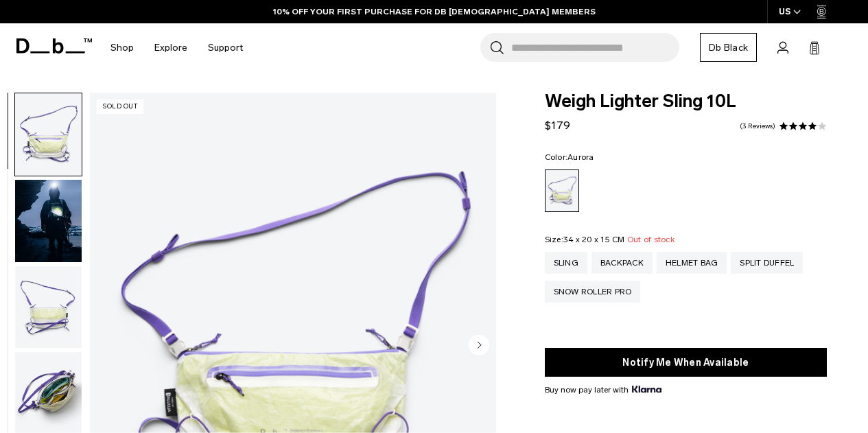  Describe the element at coordinates (48, 308) in the screenshot. I see `img: Weigh_Lighter_Sling_10L_2.png` at that location.